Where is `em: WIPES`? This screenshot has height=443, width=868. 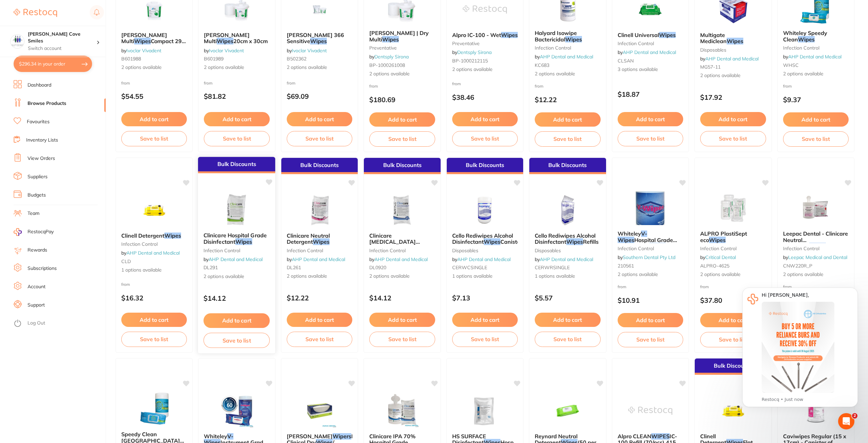 em: WIPES is located at coordinates (661, 436).